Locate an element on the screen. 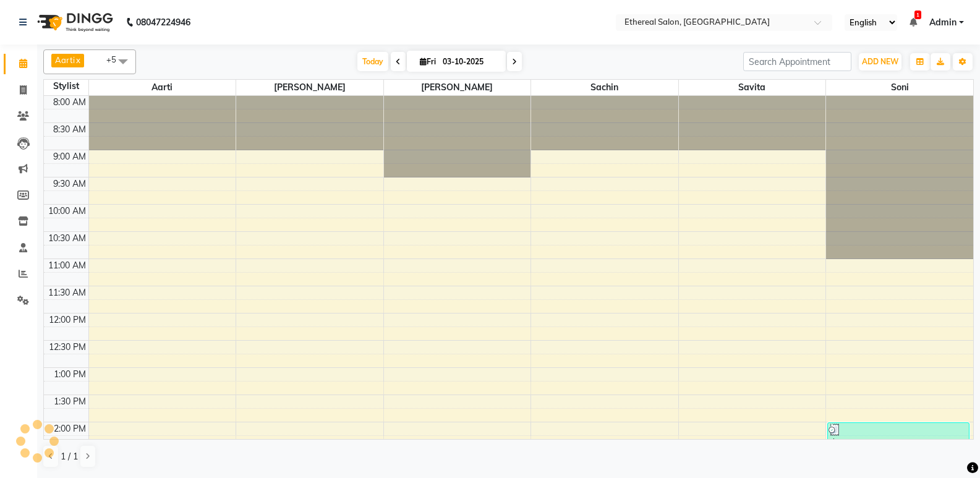 This screenshot has height=478, width=980. span: Soni is located at coordinates (899, 87).